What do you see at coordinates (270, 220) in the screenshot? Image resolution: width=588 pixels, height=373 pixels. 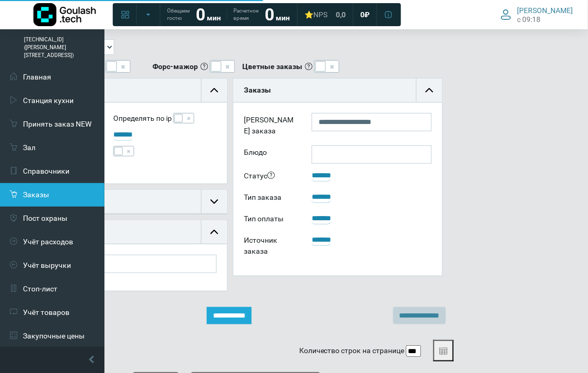 I see `div: Тип оплаты` at bounding box center [270, 220].